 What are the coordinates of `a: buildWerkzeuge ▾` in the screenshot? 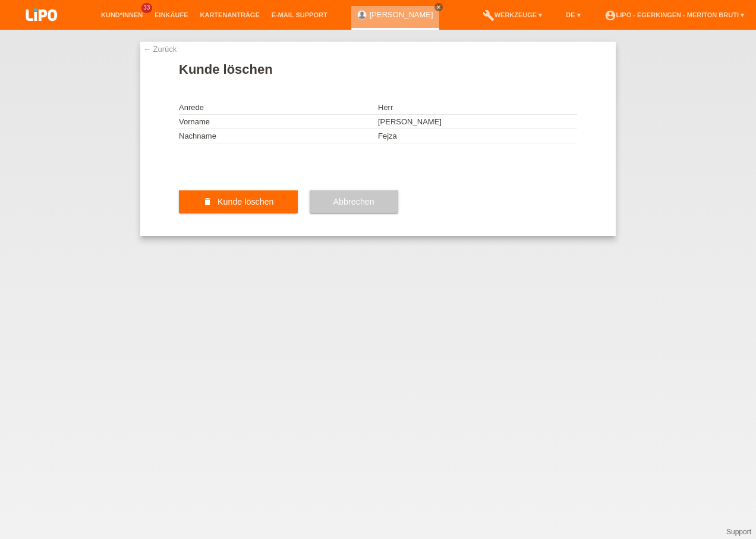 It's located at (512, 15).